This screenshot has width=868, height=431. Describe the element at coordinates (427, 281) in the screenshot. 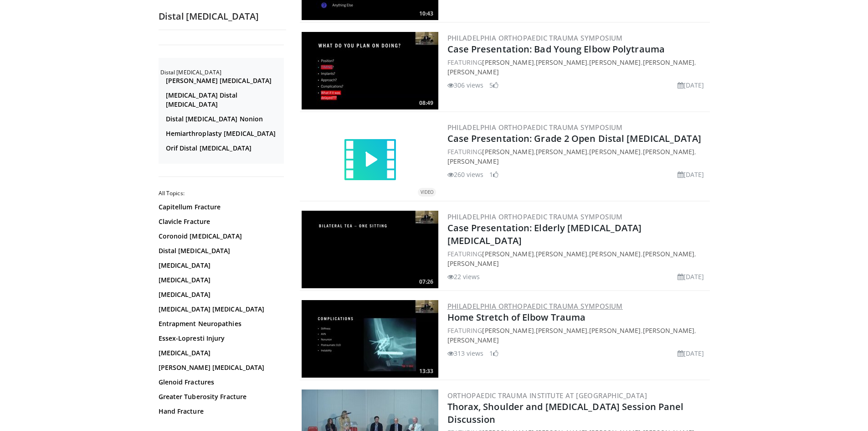

I see `span: 07:26` at that location.